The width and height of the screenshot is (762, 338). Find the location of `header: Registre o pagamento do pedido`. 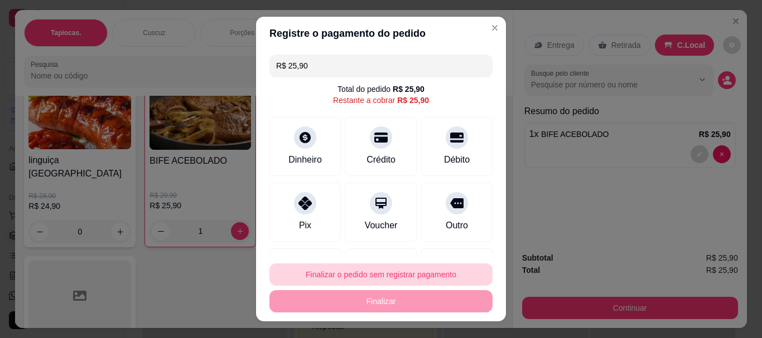

header: Registre o pagamento do pedido is located at coordinates (381, 33).